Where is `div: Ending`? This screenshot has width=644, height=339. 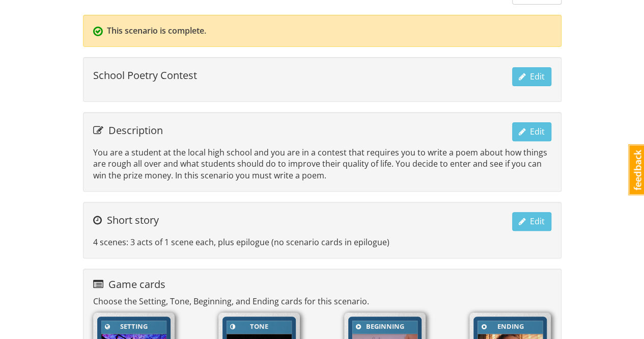 div: Ending is located at coordinates (510, 326).